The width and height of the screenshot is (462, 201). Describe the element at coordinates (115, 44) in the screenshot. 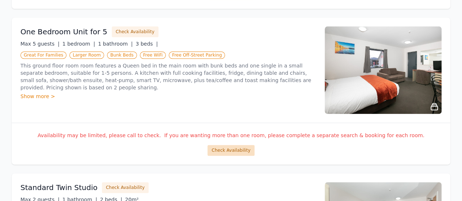

I see `span: 1 bathroom |` at that location.